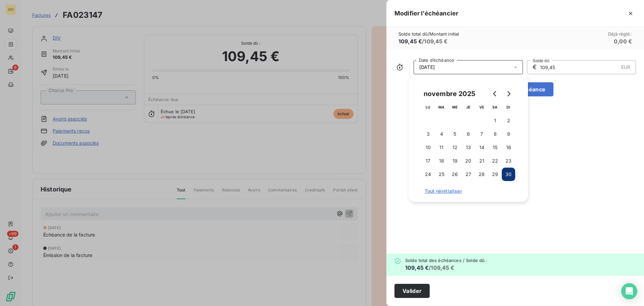 The image size is (644, 306). Describe the element at coordinates (468, 134) in the screenshot. I see `button: 6` at that location.